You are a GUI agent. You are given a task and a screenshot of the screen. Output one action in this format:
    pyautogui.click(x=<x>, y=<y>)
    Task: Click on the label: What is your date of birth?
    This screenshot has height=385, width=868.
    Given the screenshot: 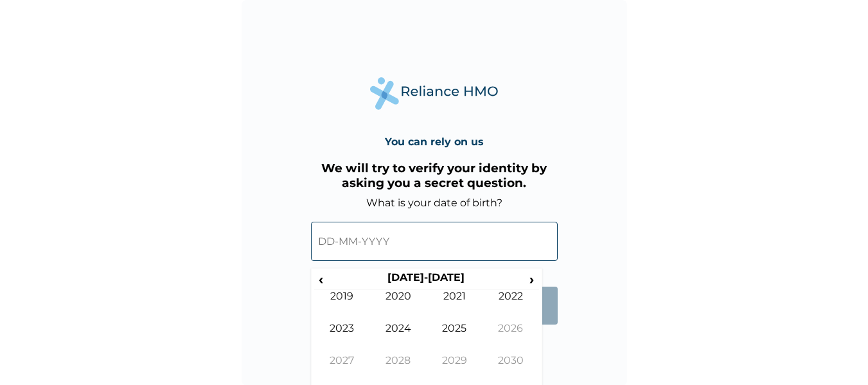 What is the action you would take?
    pyautogui.click(x=434, y=202)
    